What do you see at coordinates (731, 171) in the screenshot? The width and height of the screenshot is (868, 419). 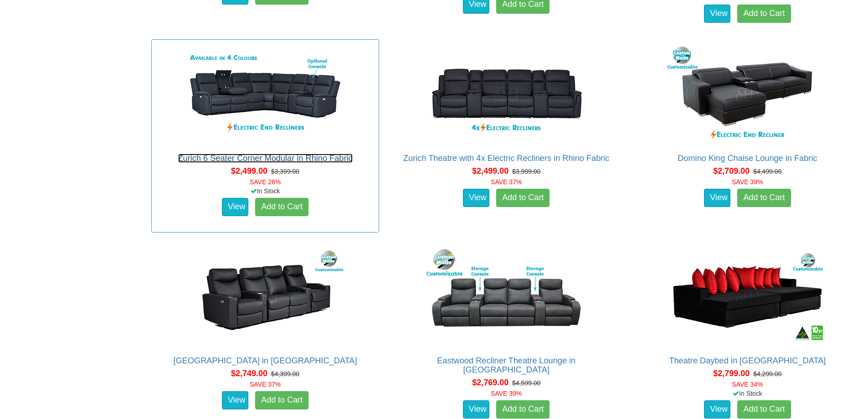 I see `span: $2,709.00` at bounding box center [731, 171].